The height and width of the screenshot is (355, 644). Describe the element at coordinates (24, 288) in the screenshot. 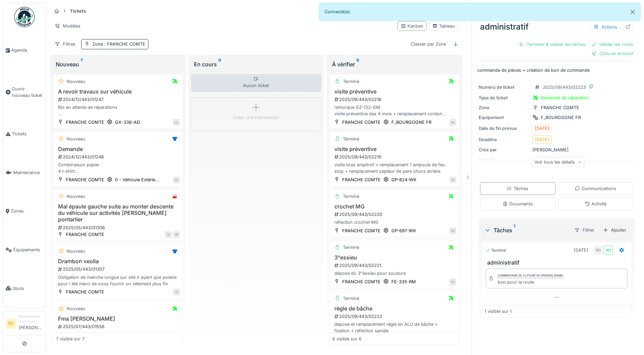

I see `a: Stock` at that location.